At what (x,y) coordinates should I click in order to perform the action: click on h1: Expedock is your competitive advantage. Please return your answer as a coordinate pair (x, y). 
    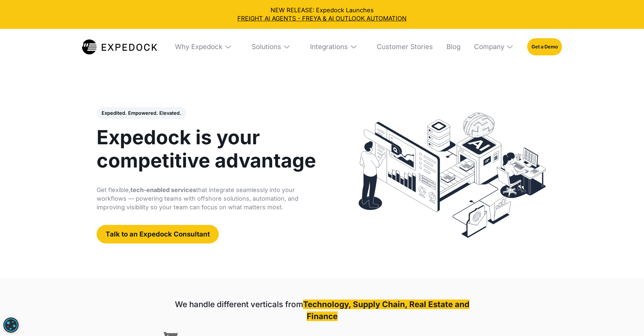
    Looking at the image, I should click on (210, 149).